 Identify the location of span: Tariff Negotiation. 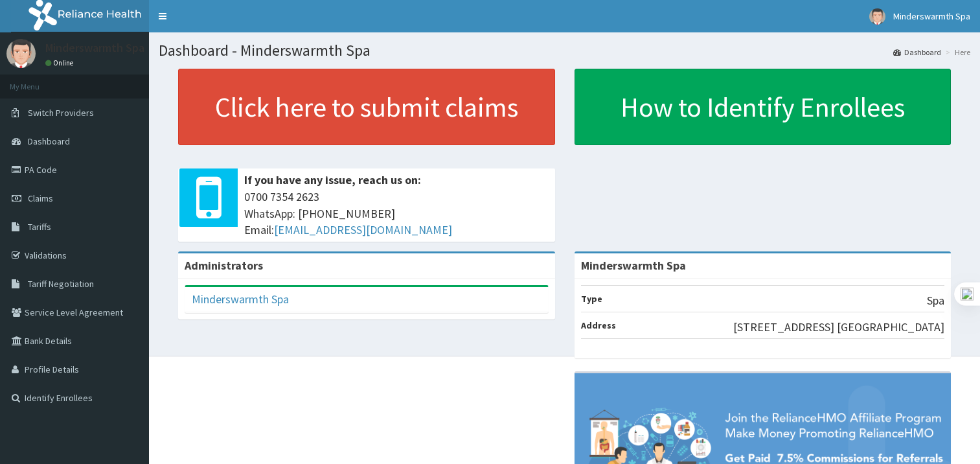
(61, 284).